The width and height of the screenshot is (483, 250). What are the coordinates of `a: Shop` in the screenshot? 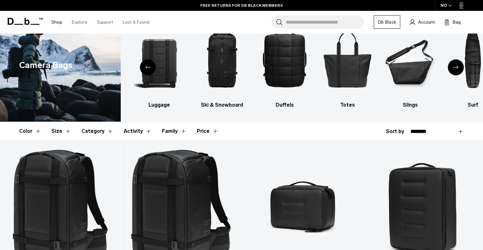 It's located at (57, 22).